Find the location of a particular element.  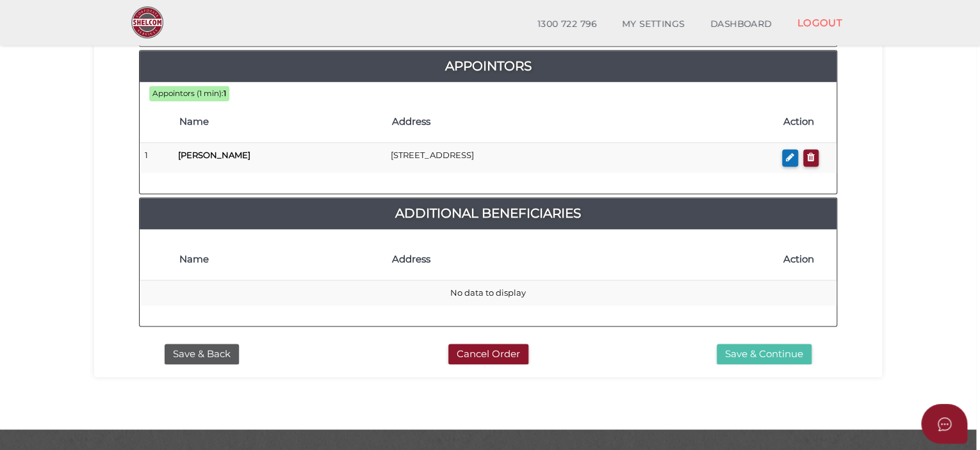

b: 1 is located at coordinates (225, 93).